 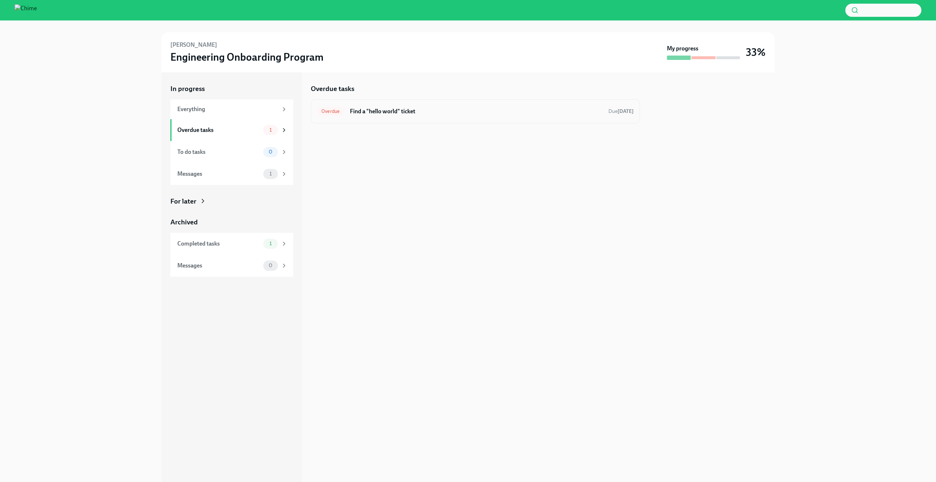 What do you see at coordinates (232, 222) in the screenshot?
I see `div: Archived` at bounding box center [232, 222].